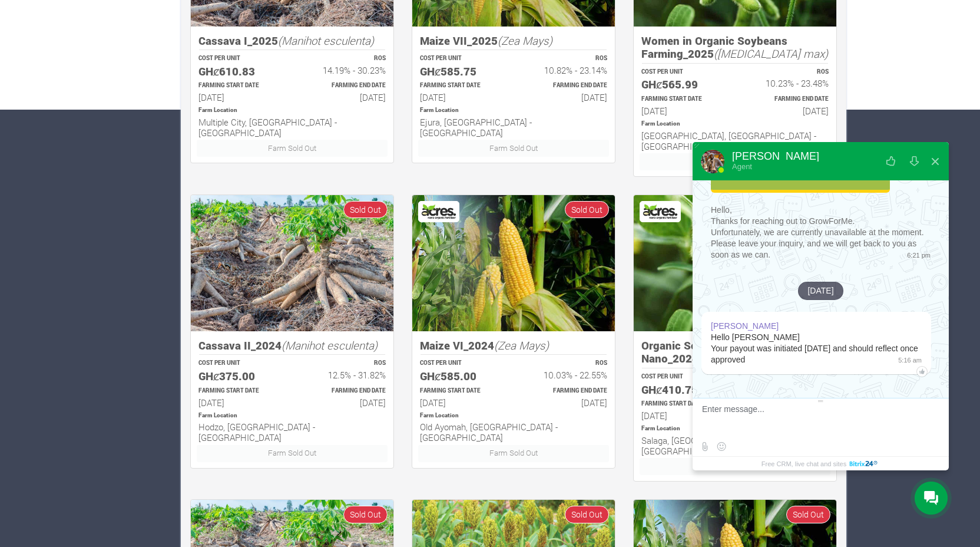 The image size is (980, 547). Describe the element at coordinates (565, 375) in the screenshot. I see `h6: 10.03% - 22.55%` at that location.